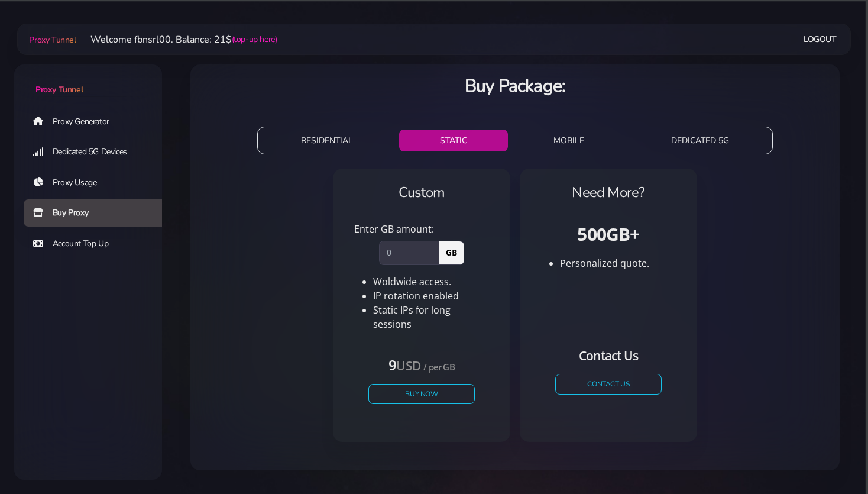 The height and width of the screenshot is (494, 868). I want to click on a: Buy Proxy, so click(98, 213).